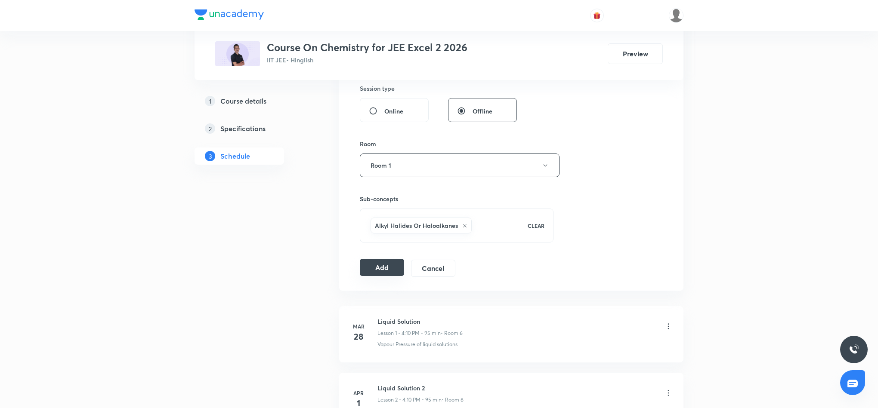 The width and height of the screenshot is (878, 408). What do you see at coordinates (433, 269) in the screenshot?
I see `button: Cancel` at bounding box center [433, 269].